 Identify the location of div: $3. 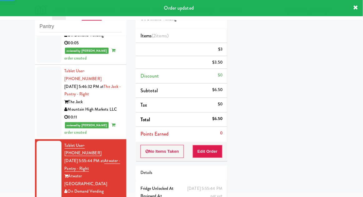
(220, 49).